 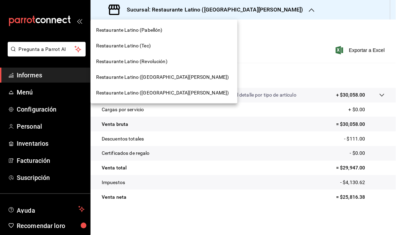 I want to click on div: Restaurante Latino (Revolución), so click(x=164, y=61).